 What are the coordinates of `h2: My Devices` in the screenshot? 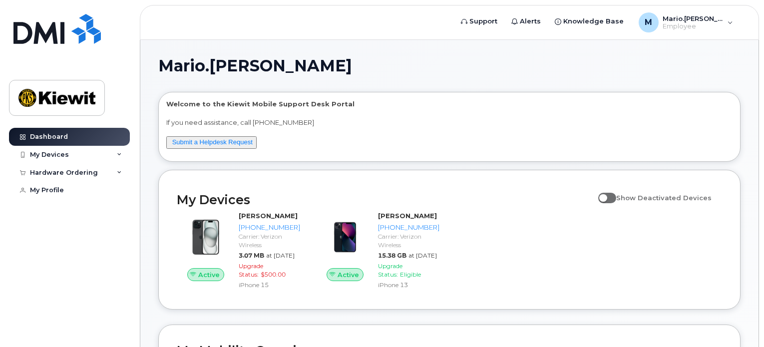 It's located at (385, 200).